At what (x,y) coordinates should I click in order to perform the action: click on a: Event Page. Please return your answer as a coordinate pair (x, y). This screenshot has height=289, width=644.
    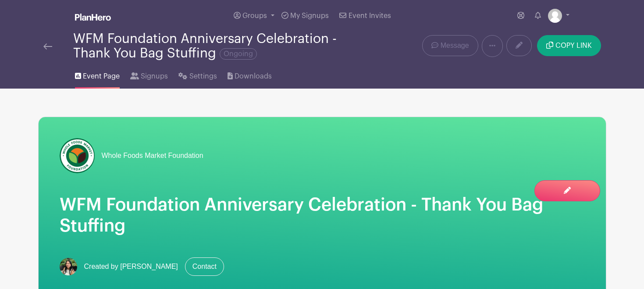
    Looking at the image, I should click on (97, 75).